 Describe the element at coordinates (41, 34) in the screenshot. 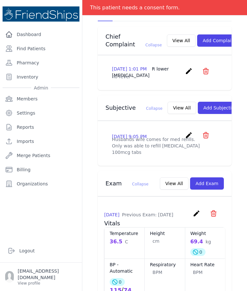

I see `a: Dashboard` at that location.